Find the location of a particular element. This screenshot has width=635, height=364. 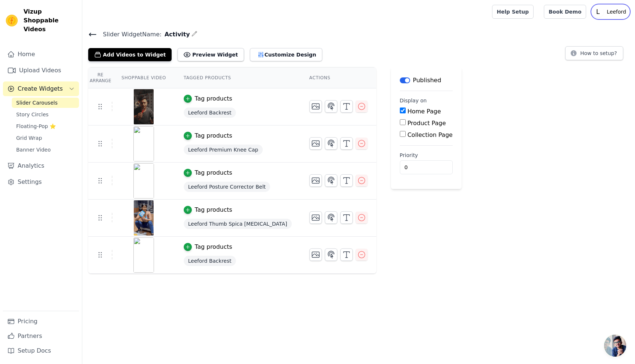

a: Slider Carousels is located at coordinates (45, 103).